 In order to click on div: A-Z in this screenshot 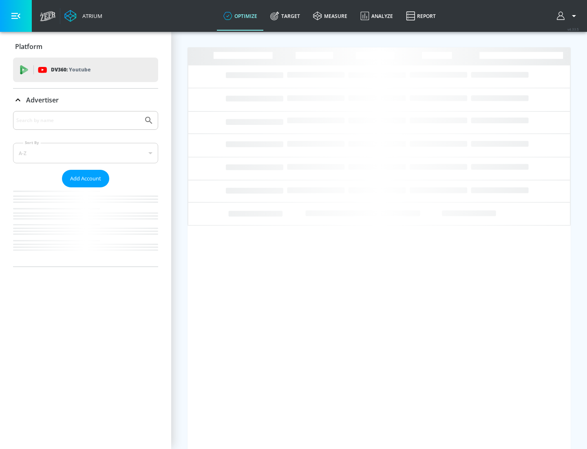, I will do `click(86, 153)`.